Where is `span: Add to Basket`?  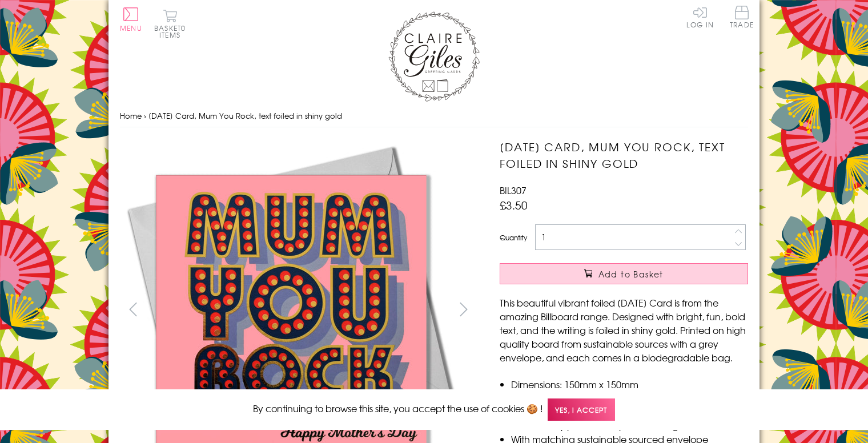
span: Add to Basket is located at coordinates (631, 274).